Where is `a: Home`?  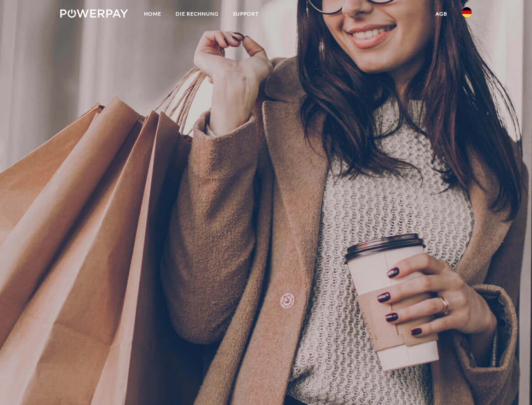 a: Home is located at coordinates (153, 14).